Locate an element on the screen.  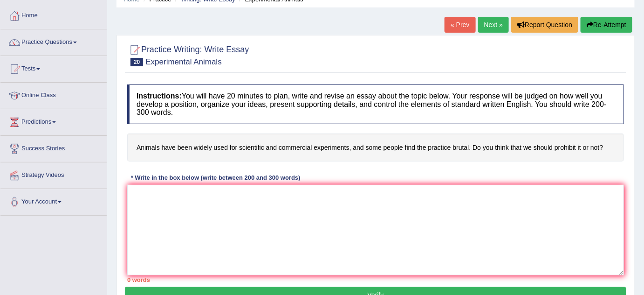
a: « Prev is located at coordinates (460, 25).